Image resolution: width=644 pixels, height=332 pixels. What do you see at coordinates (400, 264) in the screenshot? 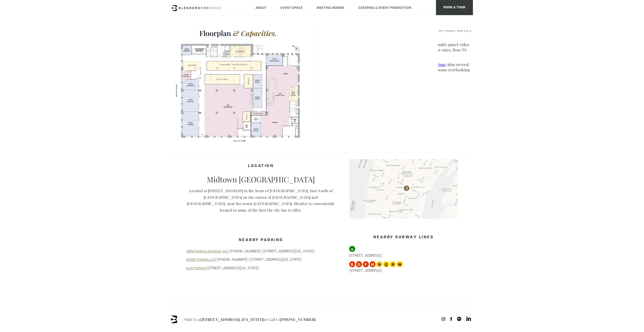
I see `span: W` at bounding box center [400, 264].